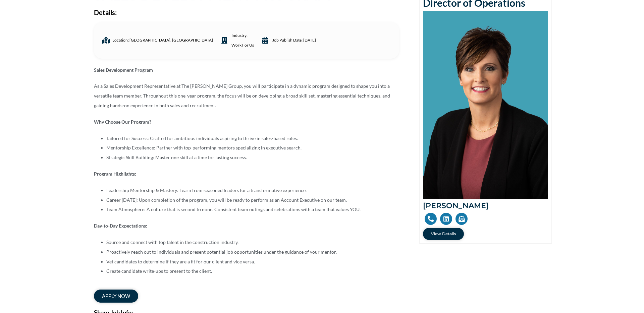  What do you see at coordinates (115, 174) in the screenshot?
I see `strong: Program Highlights:` at bounding box center [115, 174].